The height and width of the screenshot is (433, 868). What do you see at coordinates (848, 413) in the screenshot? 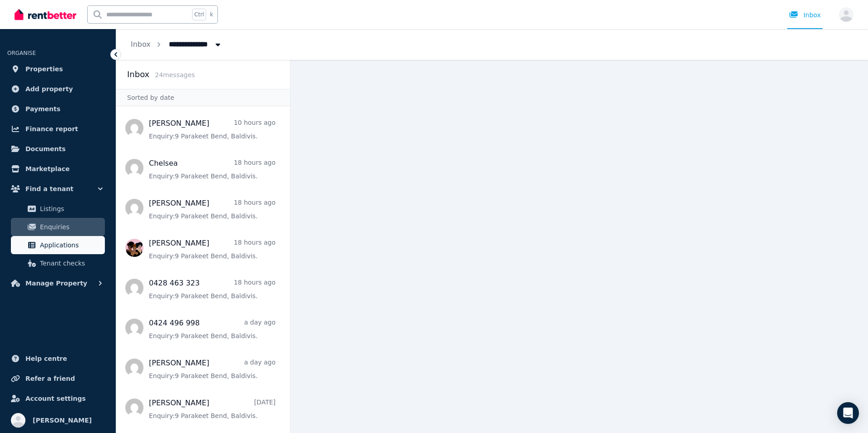
I see `div: Open Intercom Messenger` at bounding box center [848, 413].